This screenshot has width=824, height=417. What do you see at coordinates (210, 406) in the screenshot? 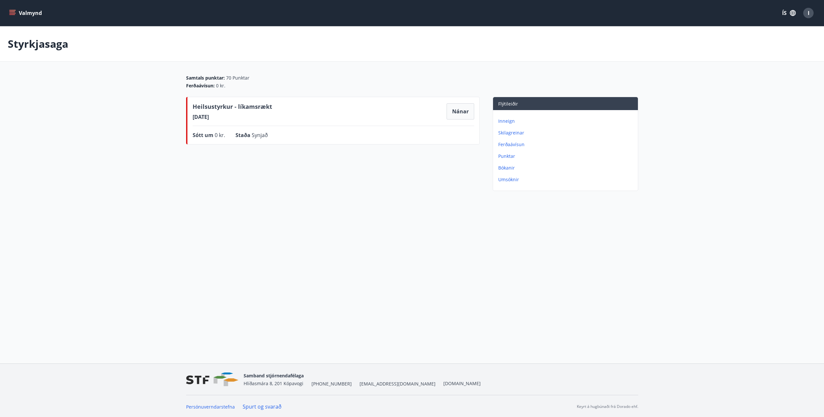
I see `a: Persónuverndarstefna` at bounding box center [210, 406].